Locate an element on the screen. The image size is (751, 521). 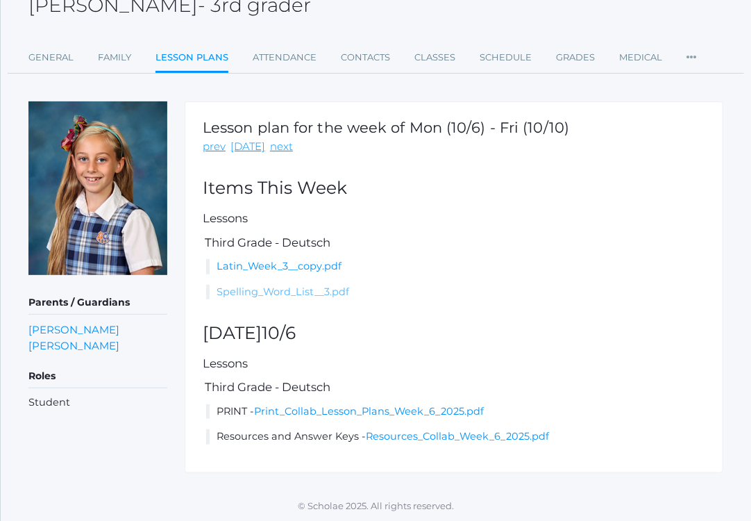
a: General is located at coordinates (51, 58).